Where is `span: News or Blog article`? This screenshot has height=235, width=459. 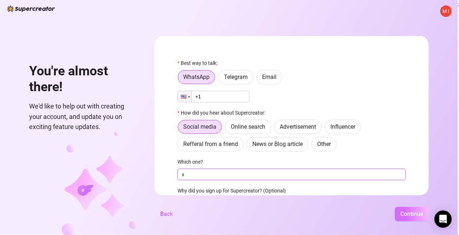
span: News or Blog article is located at coordinates (277, 144).